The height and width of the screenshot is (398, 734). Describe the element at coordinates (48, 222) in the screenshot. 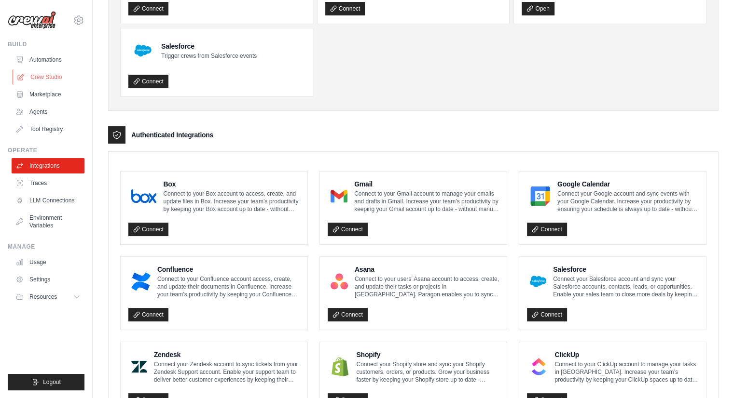

I see `a: Environment Variables` at that location.